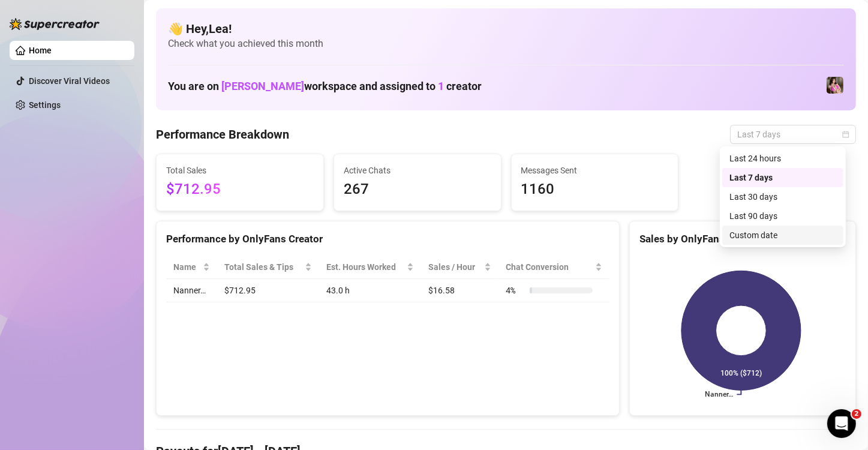  Describe the element at coordinates (417, 171) in the screenshot. I see `span: Active Chats` at that location.